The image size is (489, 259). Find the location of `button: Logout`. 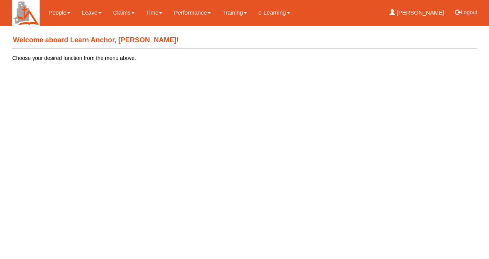

button: Logout is located at coordinates (466, 12).